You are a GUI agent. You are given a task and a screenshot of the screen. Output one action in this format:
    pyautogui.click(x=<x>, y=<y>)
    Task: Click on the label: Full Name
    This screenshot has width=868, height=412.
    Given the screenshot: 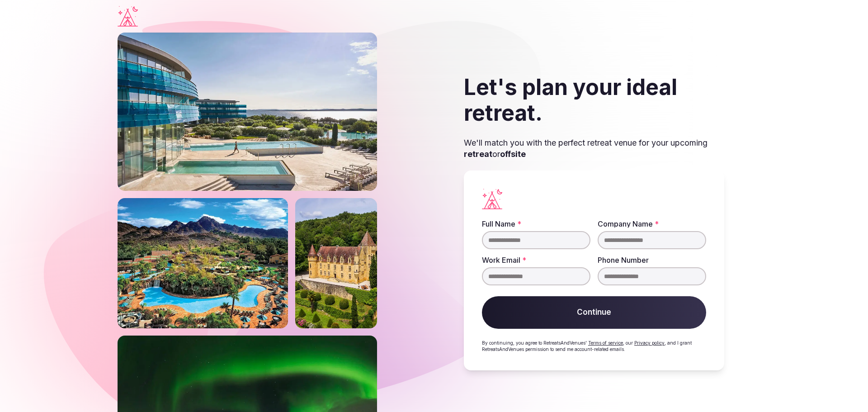 What is the action you would take?
    pyautogui.click(x=536, y=224)
    